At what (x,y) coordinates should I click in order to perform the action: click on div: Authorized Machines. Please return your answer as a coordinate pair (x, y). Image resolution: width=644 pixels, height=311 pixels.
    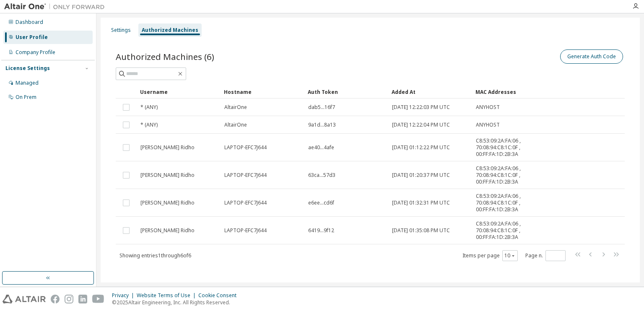
    Looking at the image, I should click on (170, 30).